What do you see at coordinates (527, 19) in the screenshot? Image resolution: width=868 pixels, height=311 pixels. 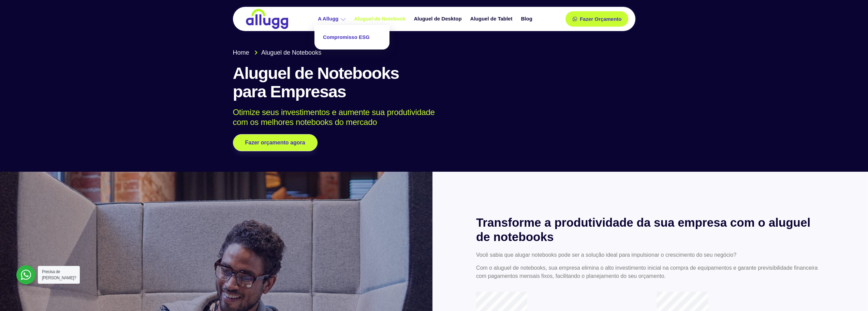 I see `a: Blog` at bounding box center [527, 19].